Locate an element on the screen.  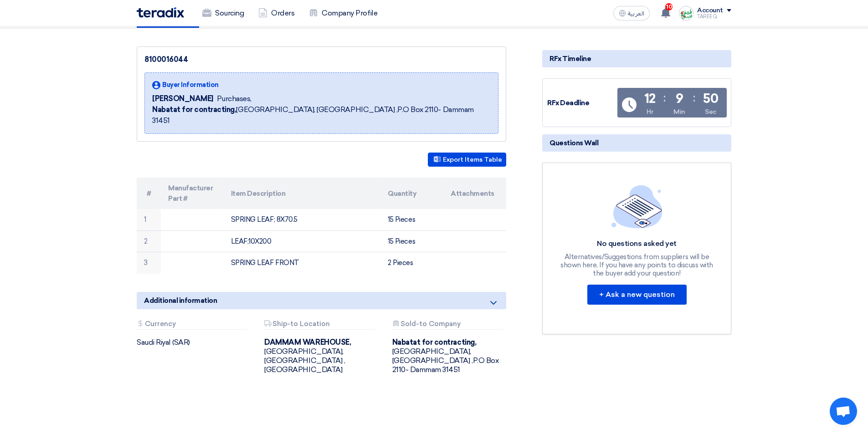
th: Attachments is located at coordinates (475, 193).